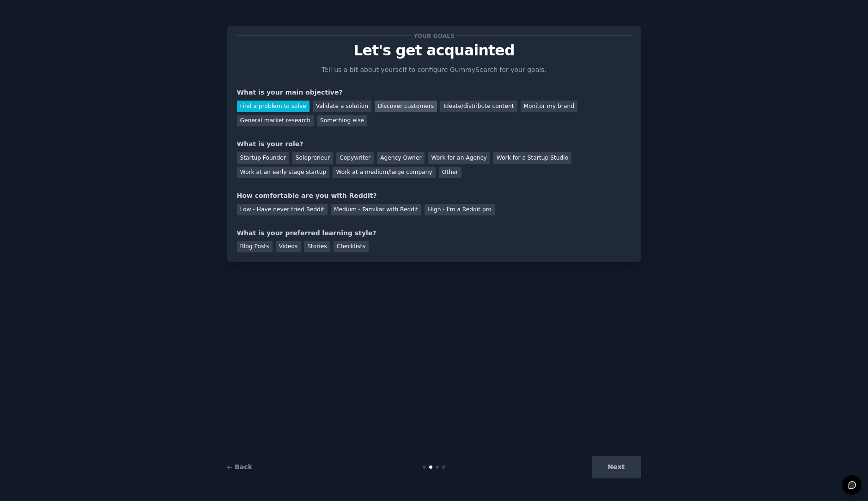 The height and width of the screenshot is (501, 868). I want to click on div: Agency Owner, so click(401, 157).